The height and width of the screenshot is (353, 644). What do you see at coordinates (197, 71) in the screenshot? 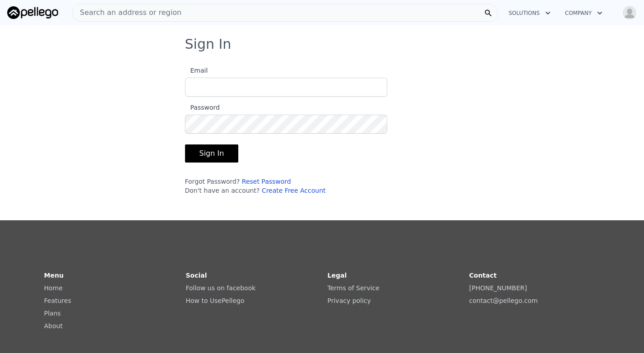
I see `span: Email` at bounding box center [197, 71].